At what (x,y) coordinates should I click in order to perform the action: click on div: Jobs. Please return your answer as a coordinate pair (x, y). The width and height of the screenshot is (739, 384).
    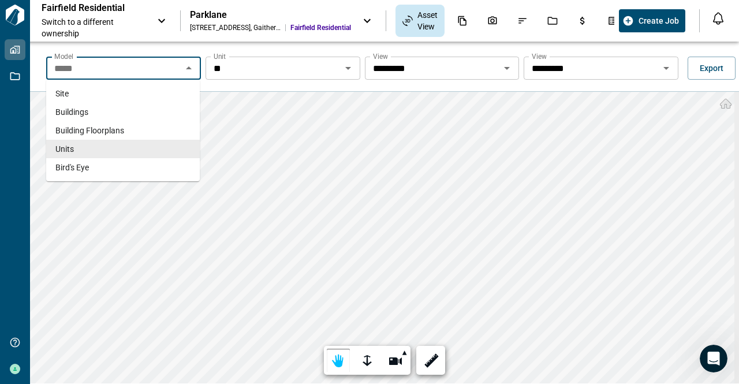
    Looking at the image, I should click on (552, 21).